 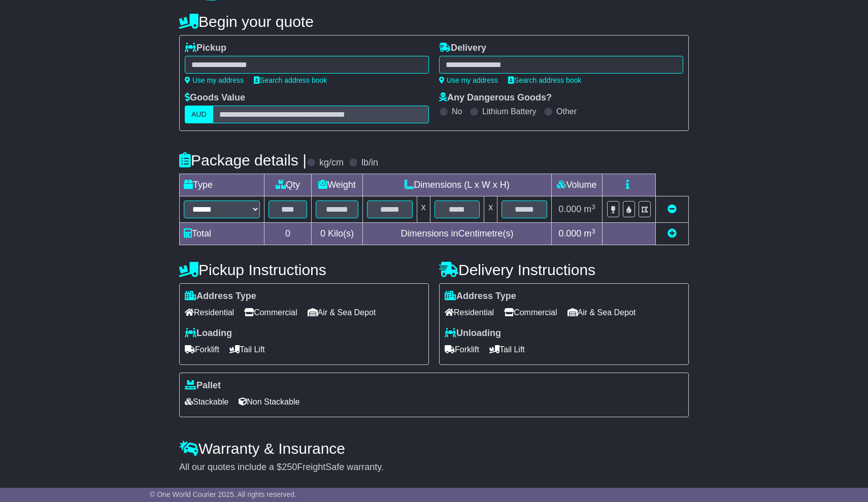 I want to click on label: kg/cm, so click(x=332, y=163).